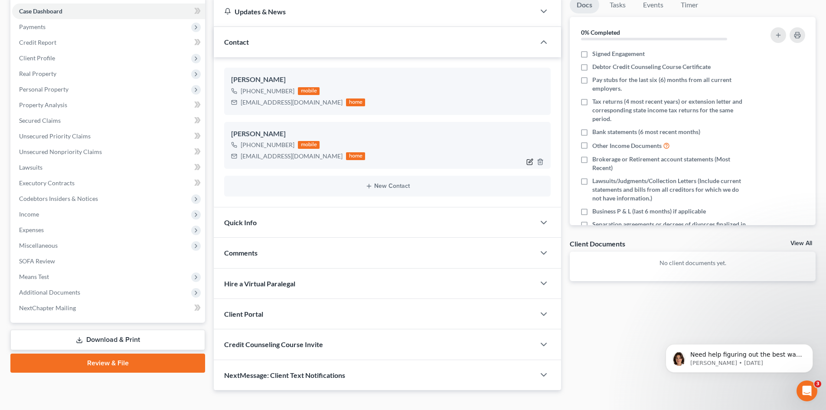  I want to click on a: Property Analysis, so click(108, 105).